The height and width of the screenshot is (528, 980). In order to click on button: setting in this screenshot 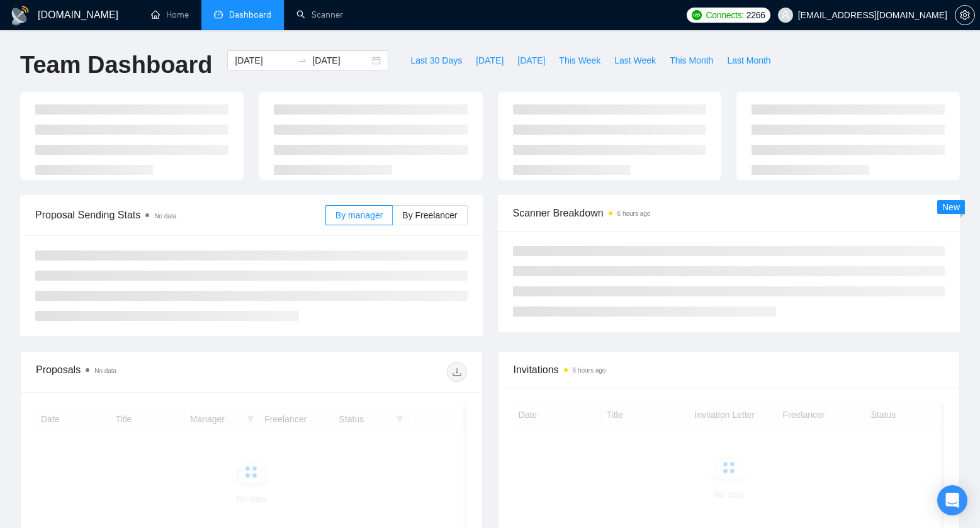, I will do `click(965, 15)`.